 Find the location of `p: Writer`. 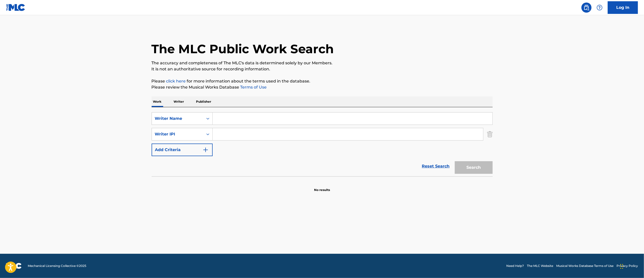

p: Writer is located at coordinates (179, 102).